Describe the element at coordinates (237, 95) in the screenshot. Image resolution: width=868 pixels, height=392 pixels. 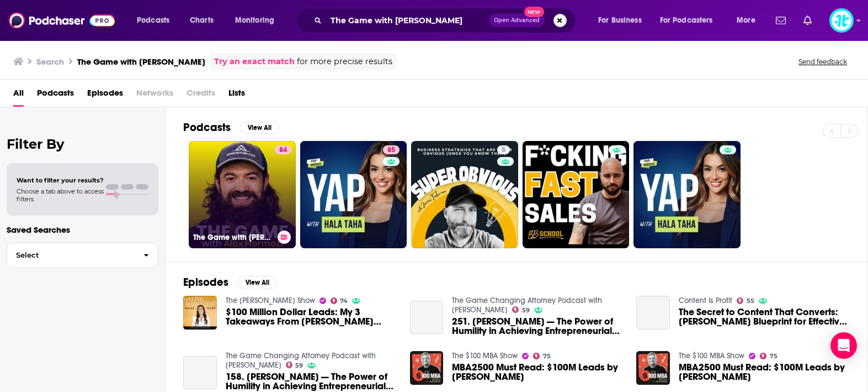
I see `a: Lists` at that location.